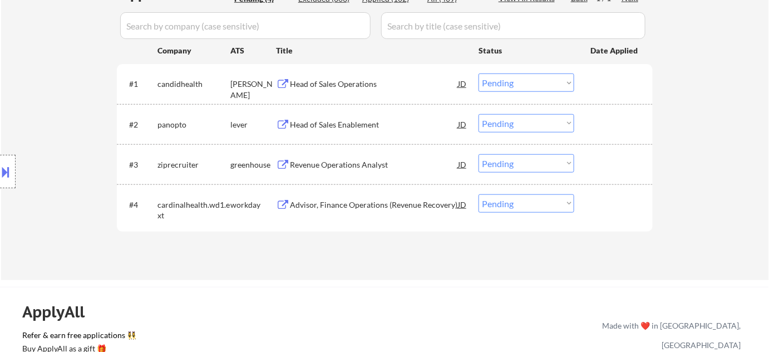 The image size is (769, 352). I want to click on div: Date Applied, so click(615, 51).